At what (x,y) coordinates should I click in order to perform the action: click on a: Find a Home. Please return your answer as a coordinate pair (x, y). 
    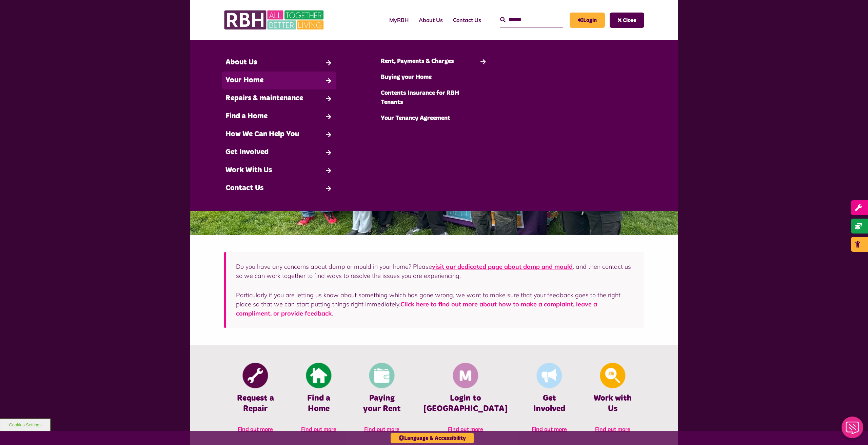
    Looking at the image, I should click on (279, 116).